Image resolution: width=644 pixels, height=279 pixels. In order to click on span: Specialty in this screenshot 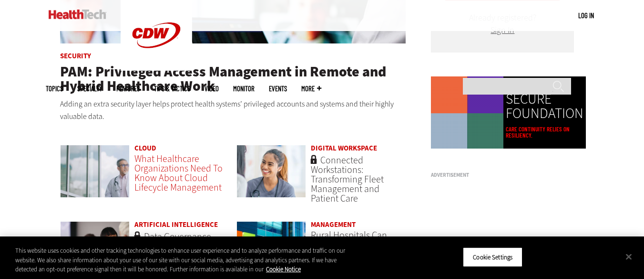, I will do `click(90, 88)`.